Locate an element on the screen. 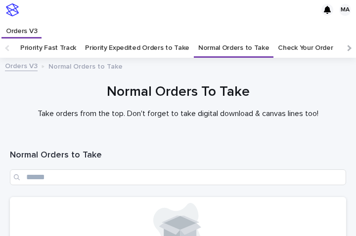 The height and width of the screenshot is (236, 356). input: Search is located at coordinates (178, 178).